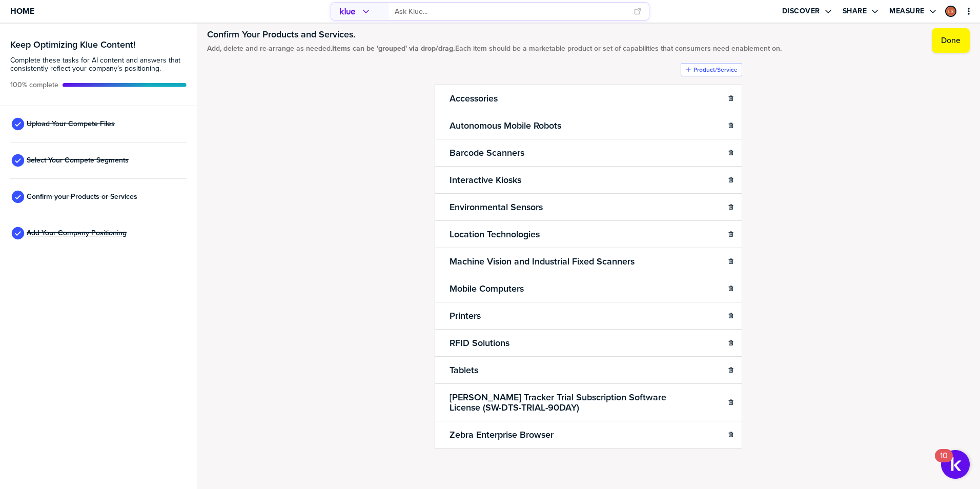 The height and width of the screenshot is (489, 980). What do you see at coordinates (589, 343) in the screenshot?
I see `li: RFID Solutions` at bounding box center [589, 343].